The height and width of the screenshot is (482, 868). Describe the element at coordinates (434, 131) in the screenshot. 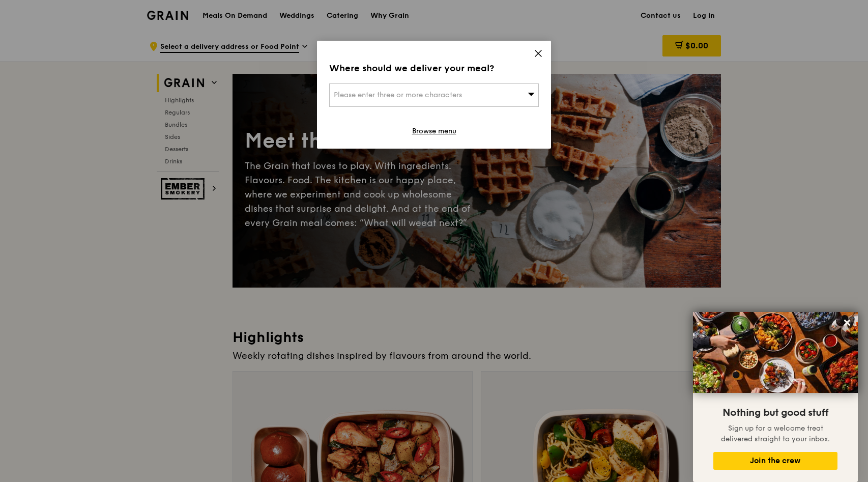

I see `a: Browse menu` at that location.